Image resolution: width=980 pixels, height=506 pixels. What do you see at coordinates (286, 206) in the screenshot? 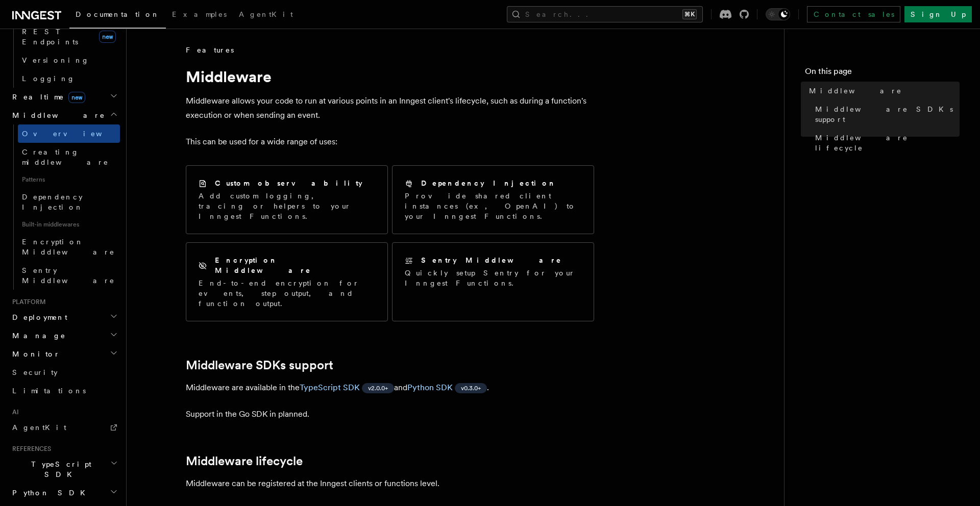
I see `p: Add custom logging, tracing or helpers to your Inngest Functions.` at bounding box center [286, 206].